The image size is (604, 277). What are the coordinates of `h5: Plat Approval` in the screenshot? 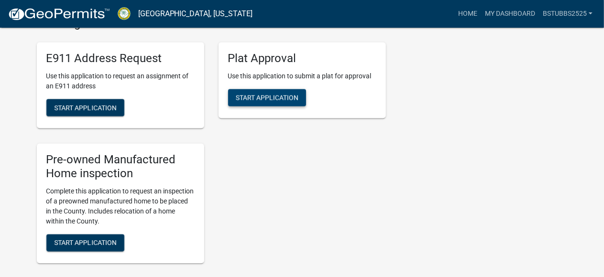 It's located at (302, 58).